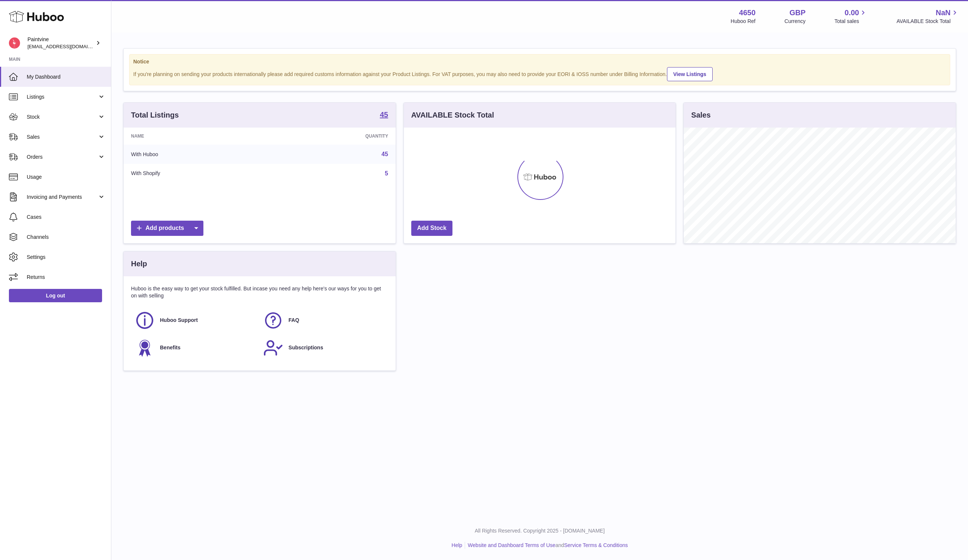 The width and height of the screenshot is (968, 560). I want to click on span: Settings, so click(66, 257).